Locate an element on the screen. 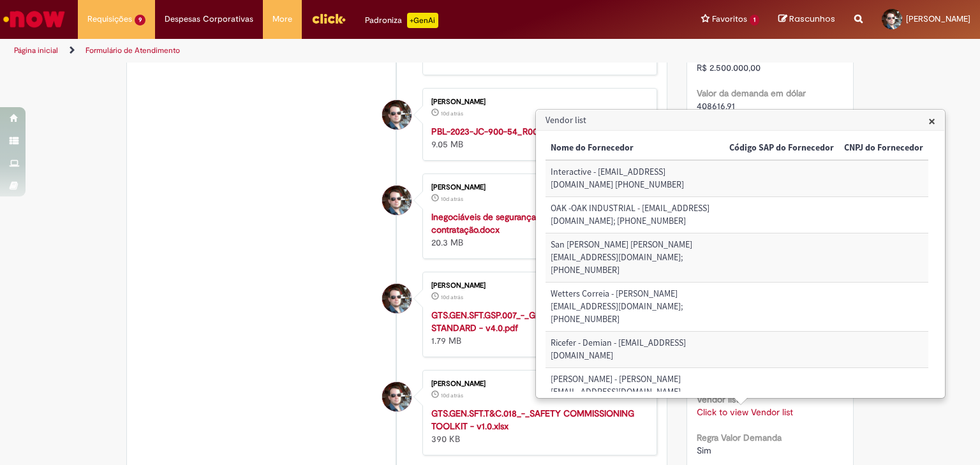 This screenshot has width=980, height=465. a: GTS.GEN.SFT.T&C.018_-_SAFETY COMMISSIONING TOOLKIT - v1.0.xlsx is located at coordinates (533, 420).